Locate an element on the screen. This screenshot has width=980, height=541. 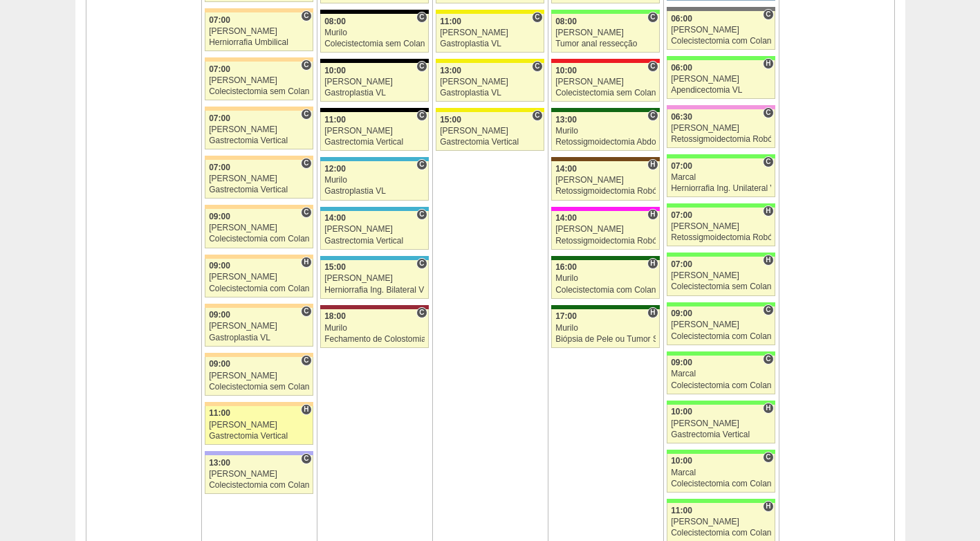
div: Tumor anal ressecção is located at coordinates (605, 44).